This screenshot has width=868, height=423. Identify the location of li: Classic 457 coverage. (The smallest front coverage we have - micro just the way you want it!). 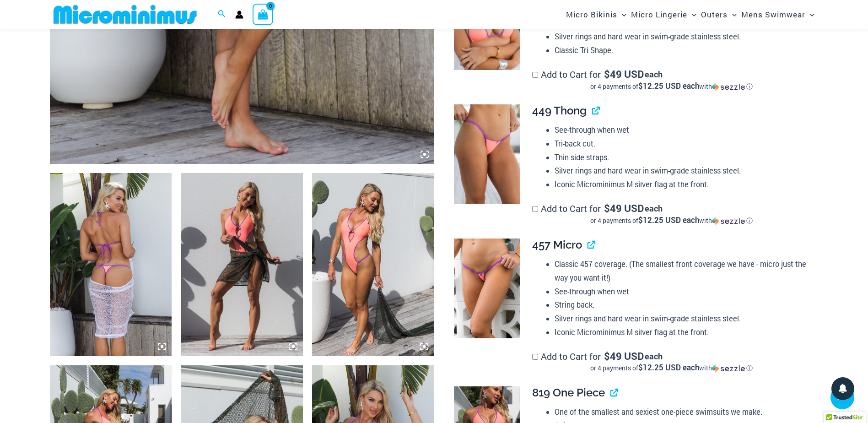
(682, 270).